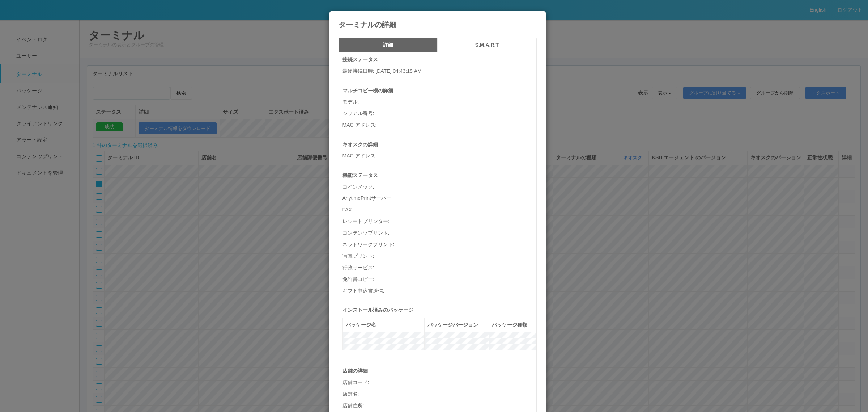 This screenshot has height=412, width=868. What do you see at coordinates (388, 45) in the screenshot?
I see `button: 詳細` at bounding box center [388, 45].